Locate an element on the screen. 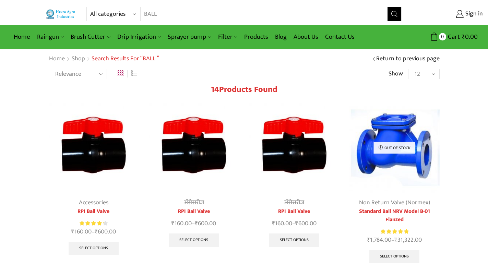  h1: Search results for “BALL ” is located at coordinates (125, 59).